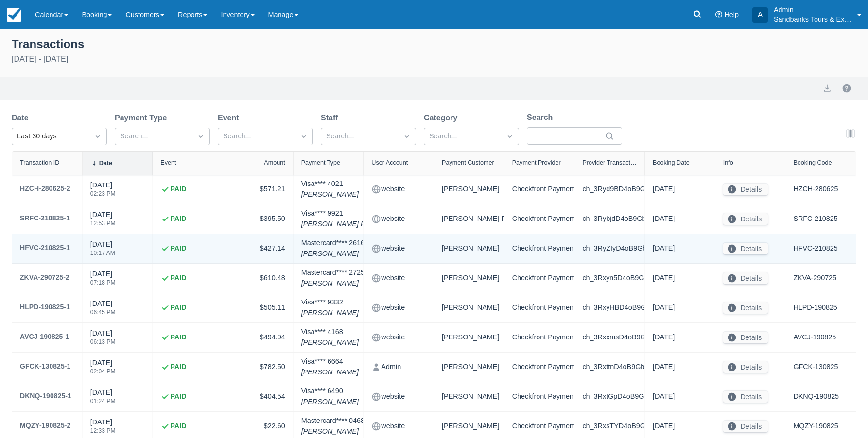 This screenshot has width=868, height=438. Describe the element at coordinates (103, 402) in the screenshot. I see `div: 01:24 PM` at that location.